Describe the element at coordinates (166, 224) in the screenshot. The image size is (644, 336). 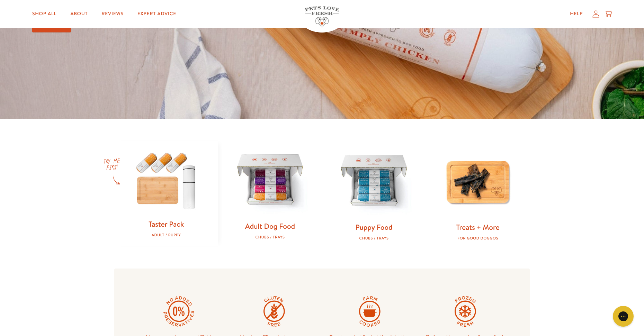
I see `a: Taster Pack` at that location.